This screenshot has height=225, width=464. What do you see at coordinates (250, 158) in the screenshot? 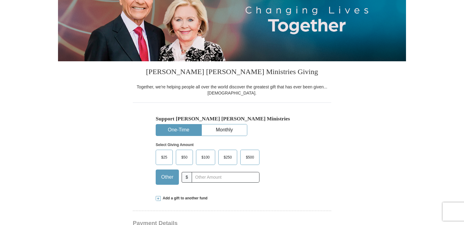
I see `span: $500` at bounding box center [250, 158].